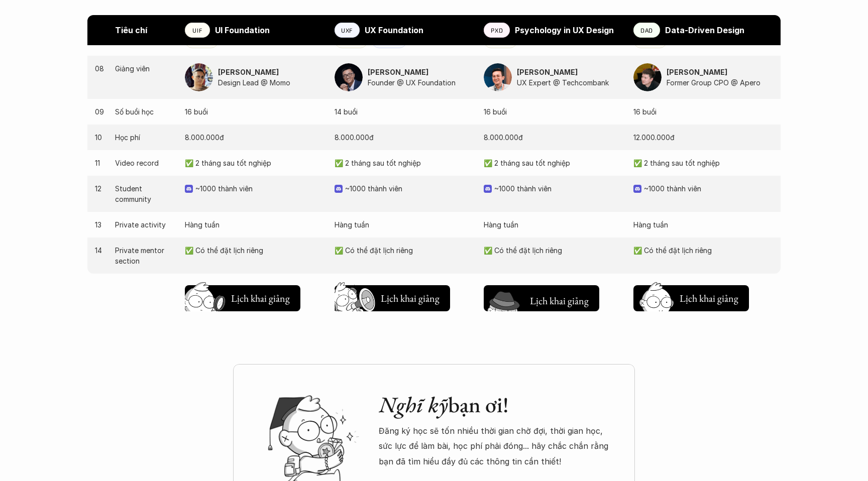 This screenshot has height=481, width=868. What do you see at coordinates (100, 225) in the screenshot?
I see `p: 13` at bounding box center [100, 225].